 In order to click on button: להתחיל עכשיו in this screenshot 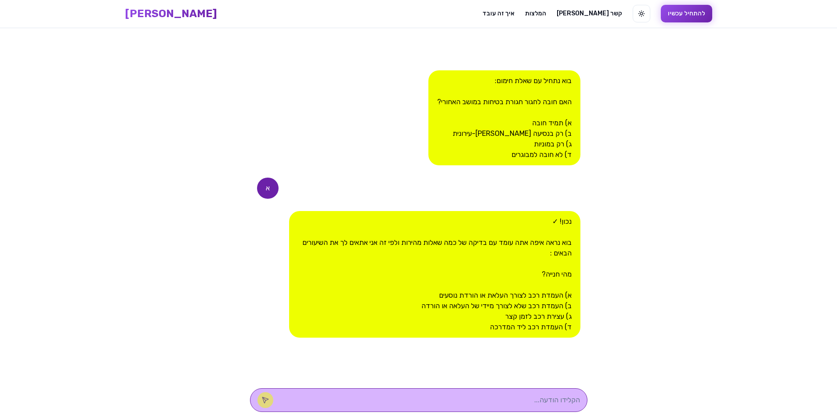, I will do `click(686, 14)`.